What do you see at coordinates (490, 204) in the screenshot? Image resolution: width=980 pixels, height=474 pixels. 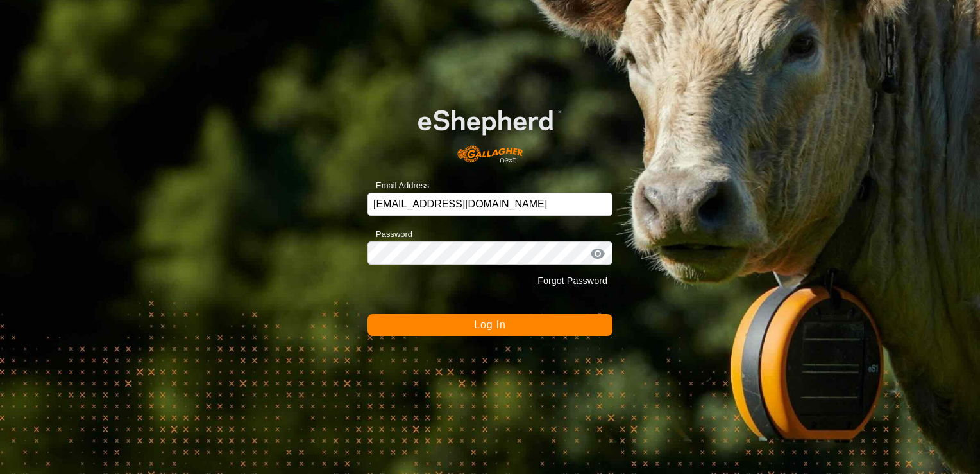 I see `input: Email Address` at bounding box center [490, 204].